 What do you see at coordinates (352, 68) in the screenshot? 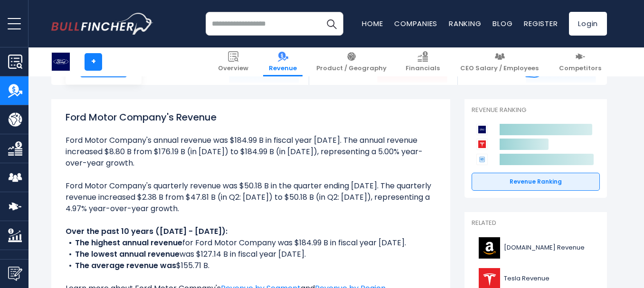
I see `span: Product / Geography` at bounding box center [352, 68].